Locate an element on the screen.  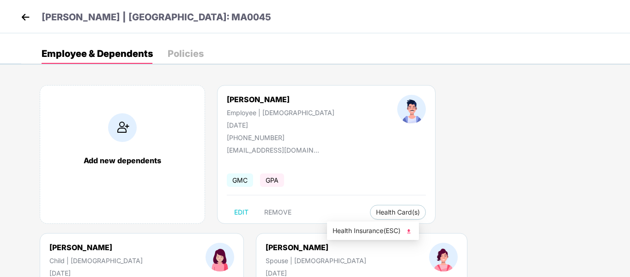
span: Health Insurance(ESC) is located at coordinates (373, 231).